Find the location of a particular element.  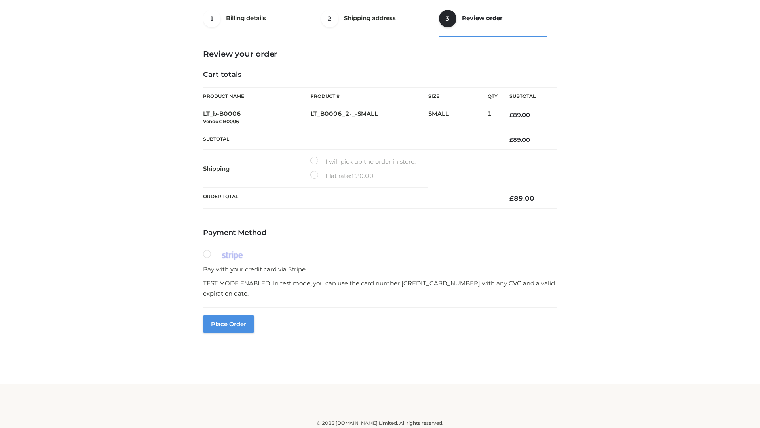

bdi: 20.00 is located at coordinates (362, 175).